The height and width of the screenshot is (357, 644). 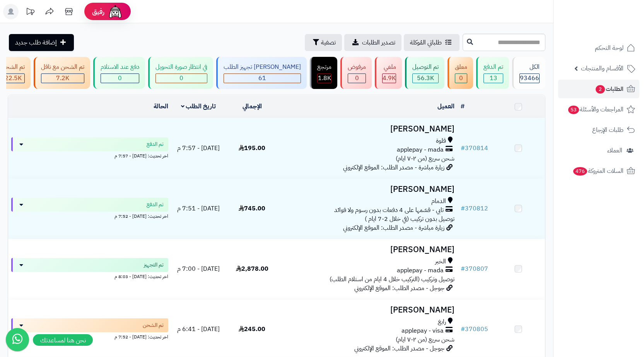 What do you see at coordinates (461, 67) in the screenshot?
I see `div: معلق` at bounding box center [461, 67].